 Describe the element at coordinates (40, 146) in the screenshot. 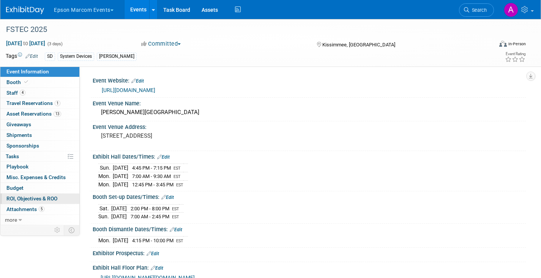

I see `a: Sponsorships` at that location.